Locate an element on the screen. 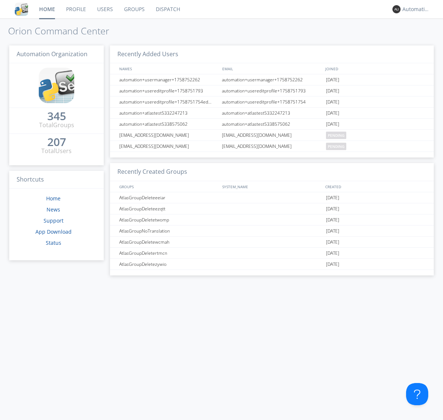 Image resolution: width=443 pixels, height=420 pixels. div: 207 is located at coordinates (57, 142).